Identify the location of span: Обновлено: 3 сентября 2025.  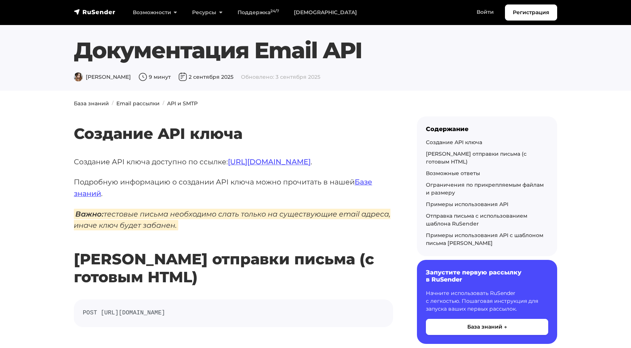
(281, 77).